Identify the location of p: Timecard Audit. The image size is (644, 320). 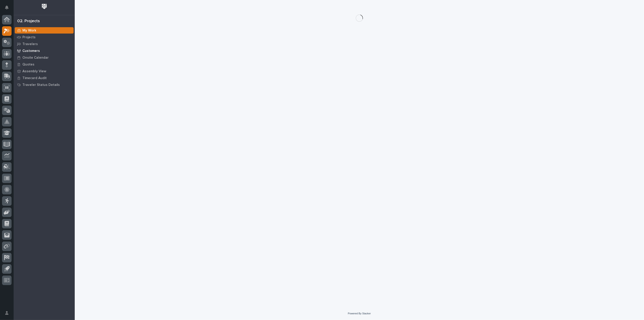
(34, 78).